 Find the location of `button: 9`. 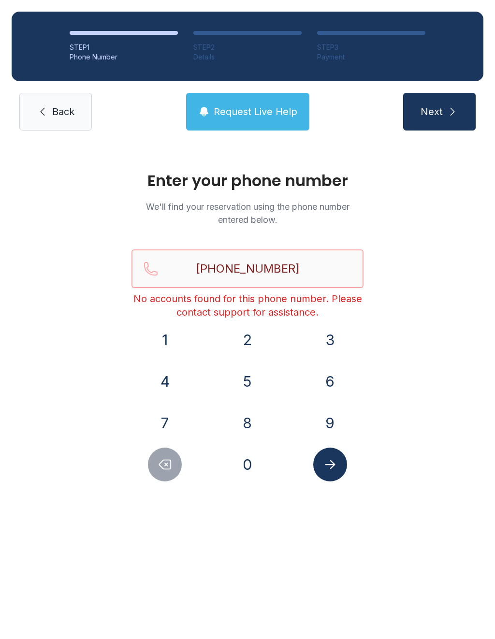

button: 9 is located at coordinates (330, 423).